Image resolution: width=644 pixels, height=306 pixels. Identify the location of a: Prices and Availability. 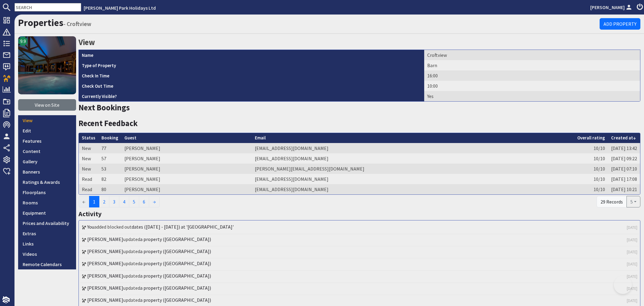
(47, 223).